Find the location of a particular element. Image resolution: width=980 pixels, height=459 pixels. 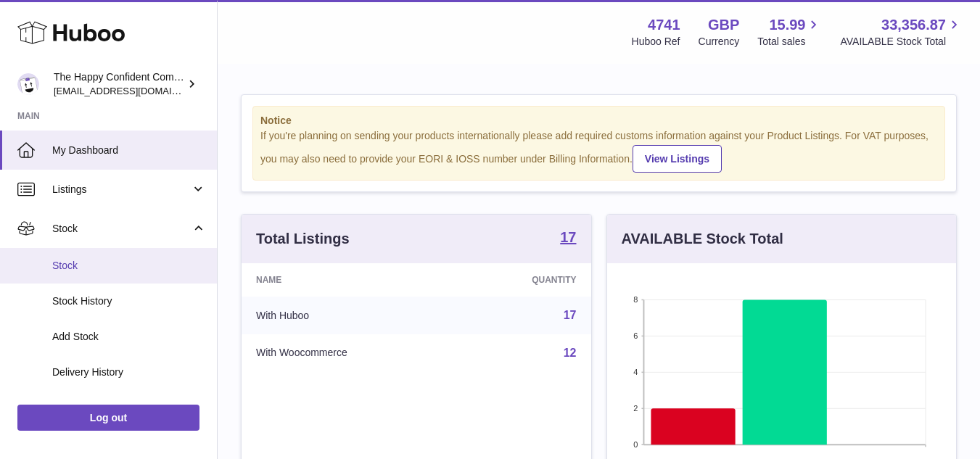

span: 33,356.87 is located at coordinates (913, 25).